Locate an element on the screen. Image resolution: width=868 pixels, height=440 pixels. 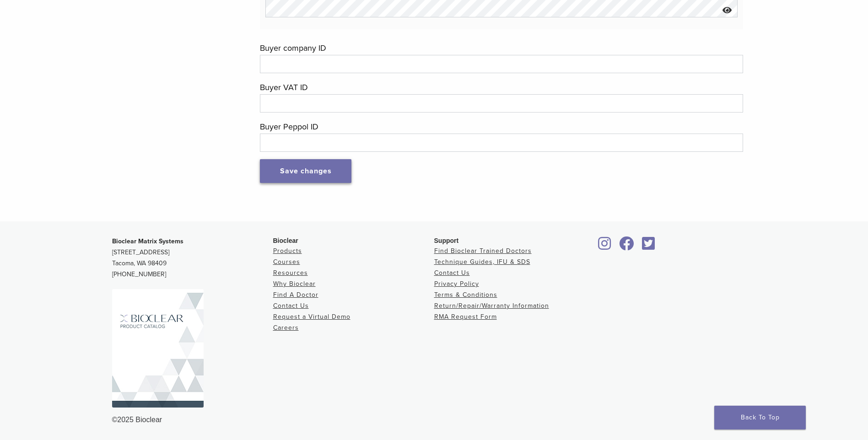
a: Find A Doctor is located at coordinates (295, 294).